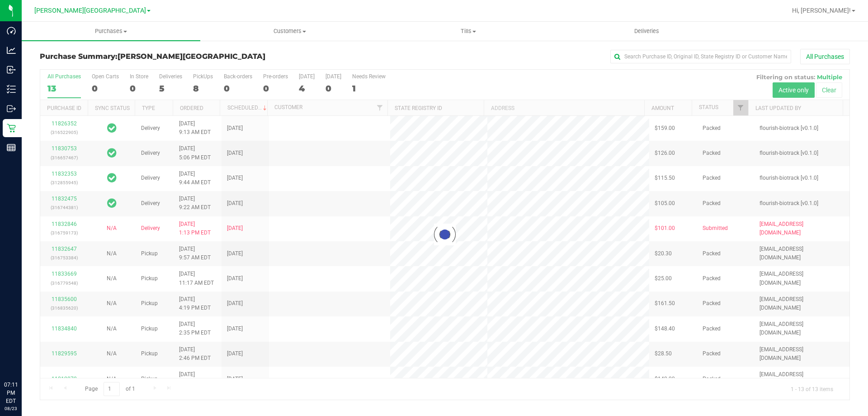 The width and height of the screenshot is (868, 416). What do you see at coordinates (11, 393) in the screenshot?
I see `p: 07:11 PM EDT` at bounding box center [11, 393].